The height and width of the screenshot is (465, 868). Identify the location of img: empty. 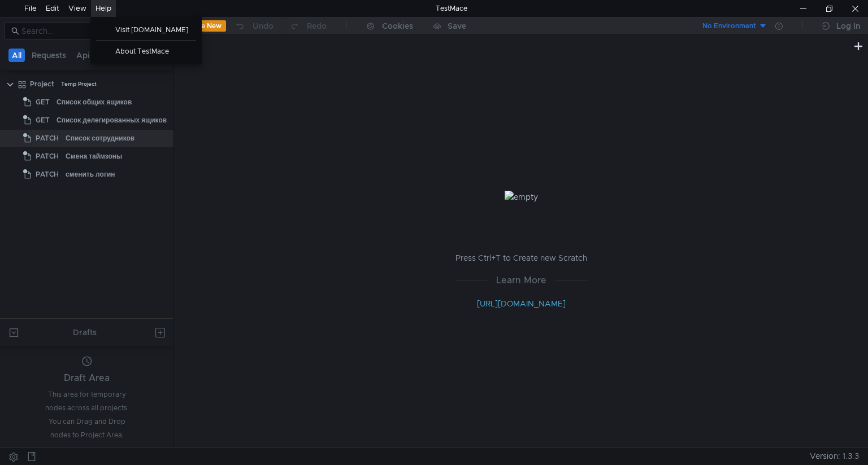
(521, 197).